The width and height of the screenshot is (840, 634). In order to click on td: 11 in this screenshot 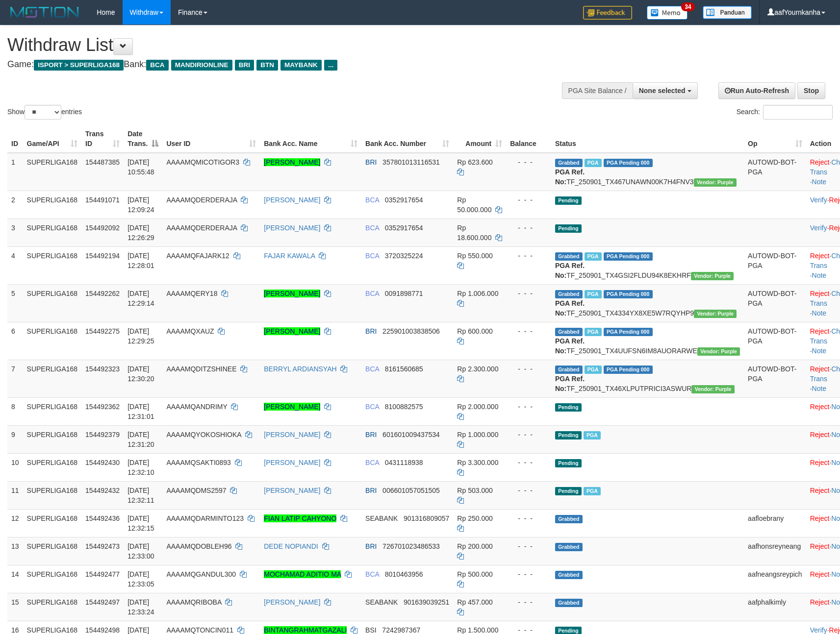, I will do `click(15, 495)`.